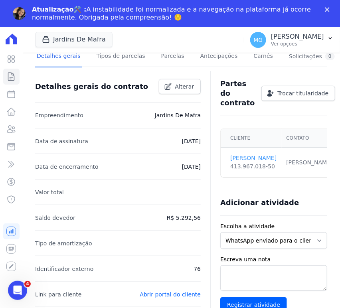 This screenshot has width=340, height=308. What do you see at coordinates (330, 56) in the screenshot?
I see `div: 0` at bounding box center [330, 56].